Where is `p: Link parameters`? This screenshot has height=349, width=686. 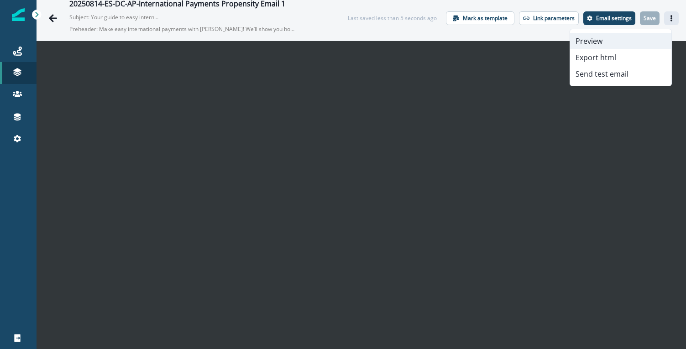 p: Link parameters is located at coordinates (553, 18).